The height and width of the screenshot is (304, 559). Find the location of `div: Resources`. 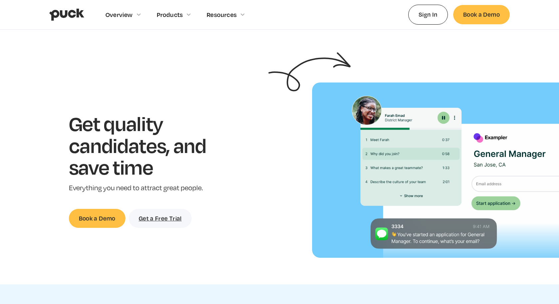

div: Resources is located at coordinates (221, 15).